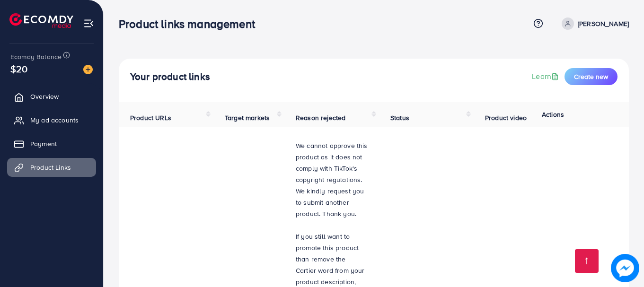  Describe the element at coordinates (19, 69) in the screenshot. I see `span: $20` at that location.